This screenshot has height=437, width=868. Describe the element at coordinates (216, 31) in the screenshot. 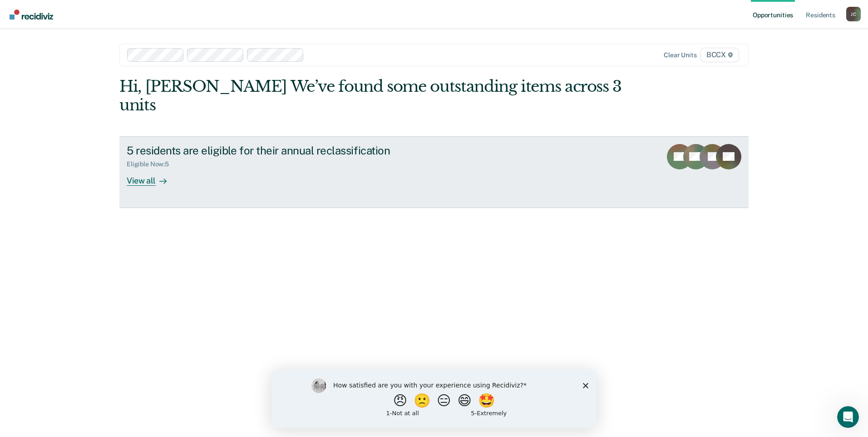

I see `button: 5` at that location.